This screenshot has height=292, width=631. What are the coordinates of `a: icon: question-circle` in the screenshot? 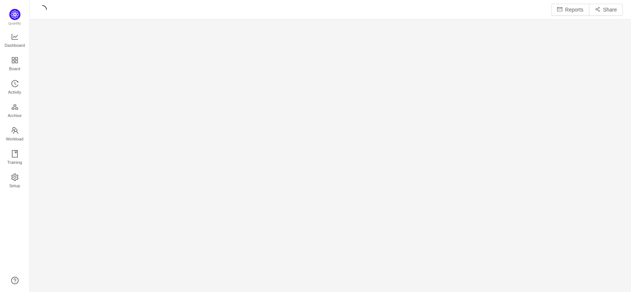 It's located at (15, 281).